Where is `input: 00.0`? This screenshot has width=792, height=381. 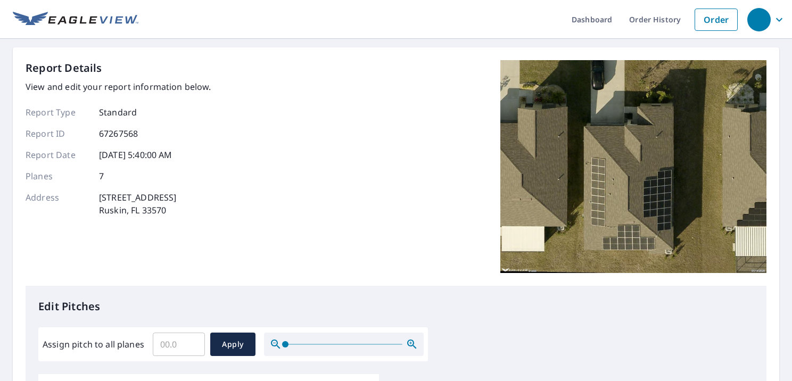 input: 00.0 is located at coordinates (179, 345).